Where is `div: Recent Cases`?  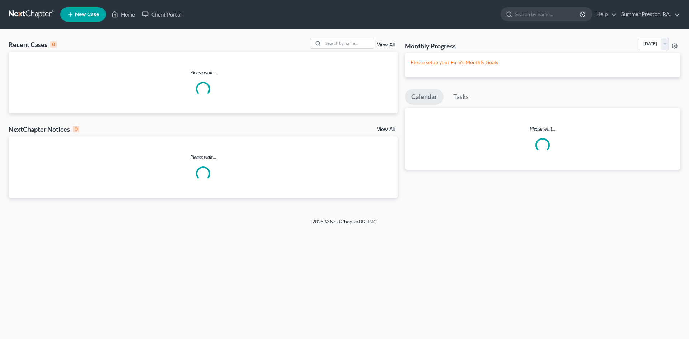 div: Recent Cases is located at coordinates (33, 45).